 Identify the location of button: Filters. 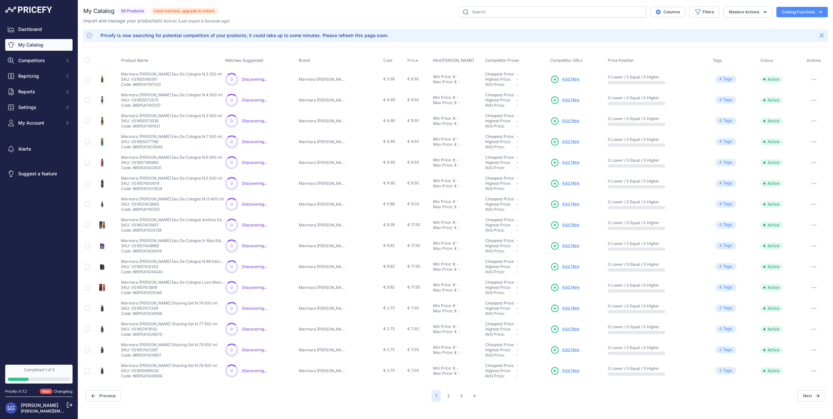
(704, 12).